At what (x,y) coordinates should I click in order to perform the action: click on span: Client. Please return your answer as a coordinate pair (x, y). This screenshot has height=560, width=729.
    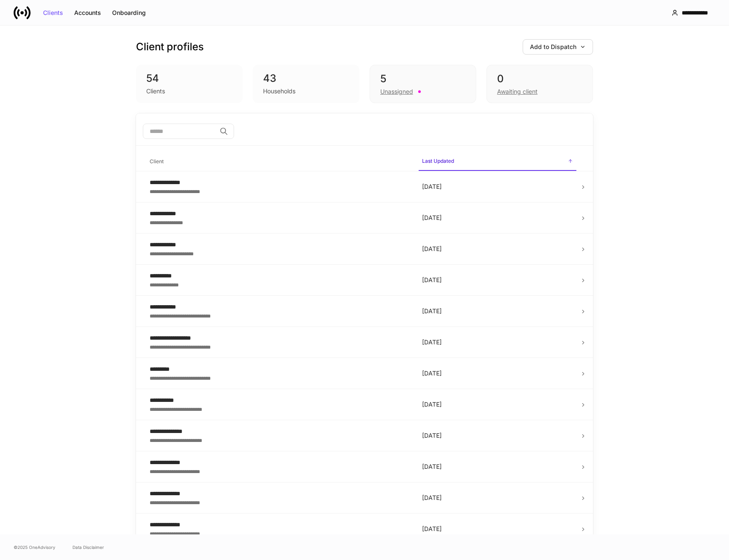
    Looking at the image, I should click on (279, 162).